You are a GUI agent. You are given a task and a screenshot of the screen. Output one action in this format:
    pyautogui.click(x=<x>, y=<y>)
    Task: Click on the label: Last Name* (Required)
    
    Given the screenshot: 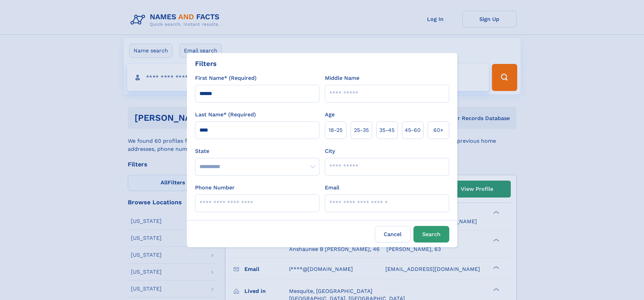 What is the action you would take?
    pyautogui.click(x=226, y=114)
    